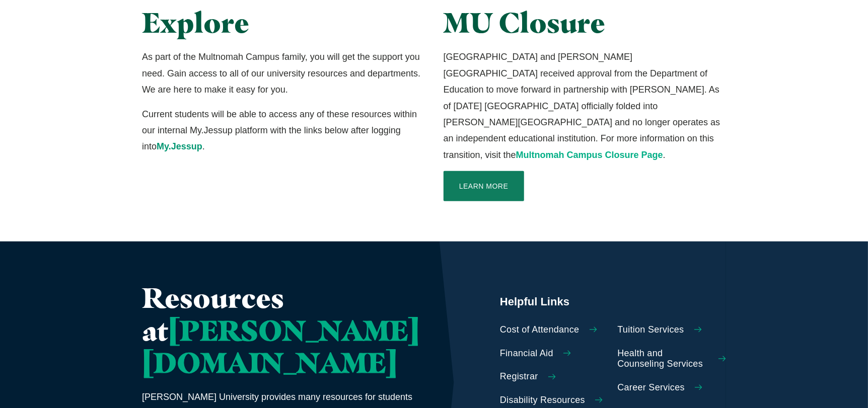  Describe the element at coordinates (526, 353) in the screenshot. I see `span: Financial Aid` at that location.